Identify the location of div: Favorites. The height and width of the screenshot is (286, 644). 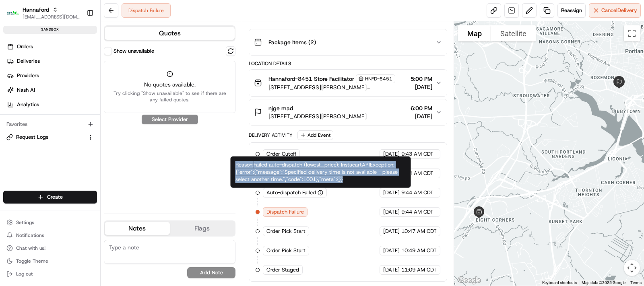
(50, 124).